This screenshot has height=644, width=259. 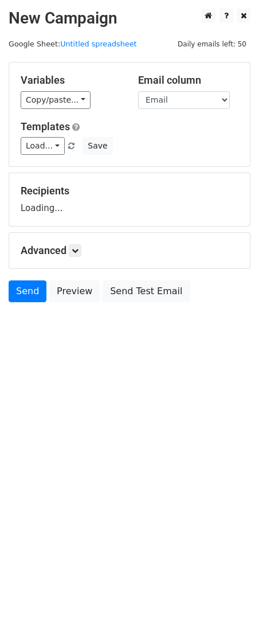 What do you see at coordinates (98, 146) in the screenshot?
I see `button: Save` at bounding box center [98, 146].